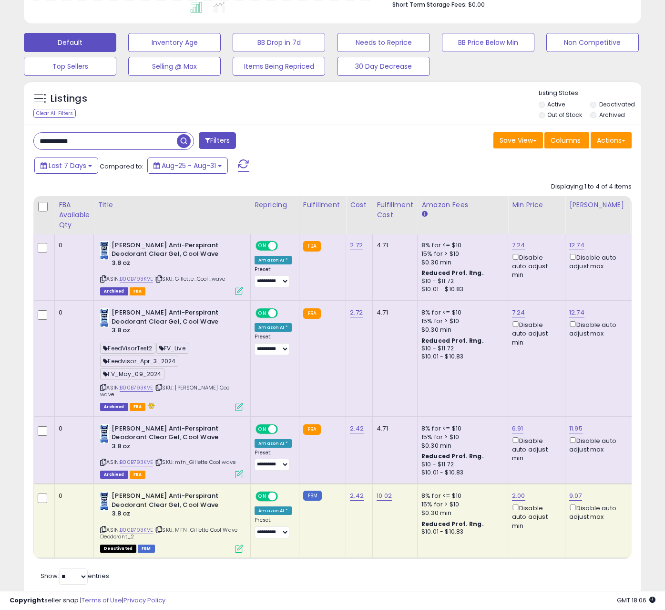 The height and width of the screenshot is (610, 665). I want to click on div: 0, so click(73, 496).